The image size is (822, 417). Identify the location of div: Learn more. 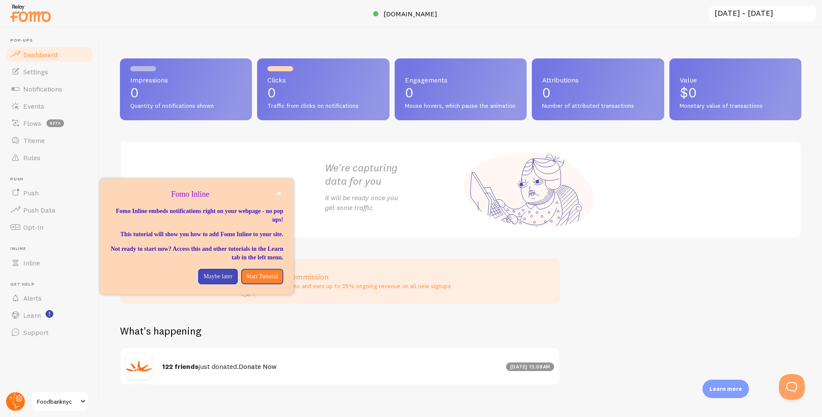
(726, 389).